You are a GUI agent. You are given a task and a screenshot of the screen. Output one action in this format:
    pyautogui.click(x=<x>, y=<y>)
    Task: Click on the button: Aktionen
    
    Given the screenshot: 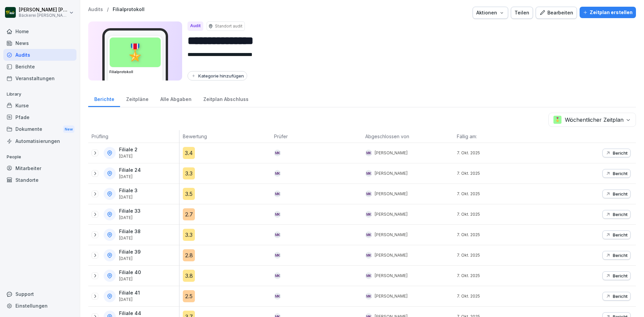 What is the action you would take?
    pyautogui.click(x=491, y=13)
    